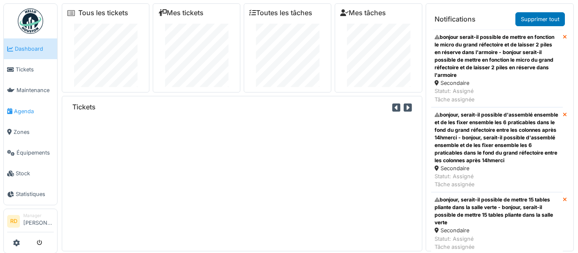 This screenshot has width=578, height=253. What do you see at coordinates (497, 138) in the screenshot?
I see `div: bonjour, serait-il possible d'assemblé ensemble et de les fixer ensemble les 6 praticables dans l...` at bounding box center [497, 138].